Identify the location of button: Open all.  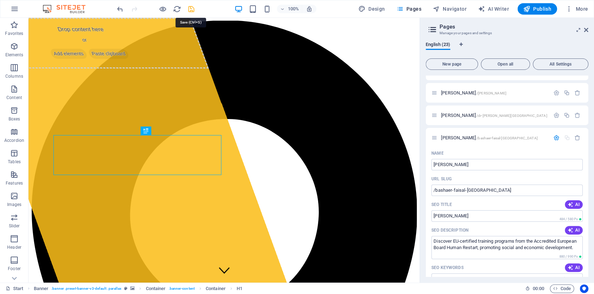
(506, 64).